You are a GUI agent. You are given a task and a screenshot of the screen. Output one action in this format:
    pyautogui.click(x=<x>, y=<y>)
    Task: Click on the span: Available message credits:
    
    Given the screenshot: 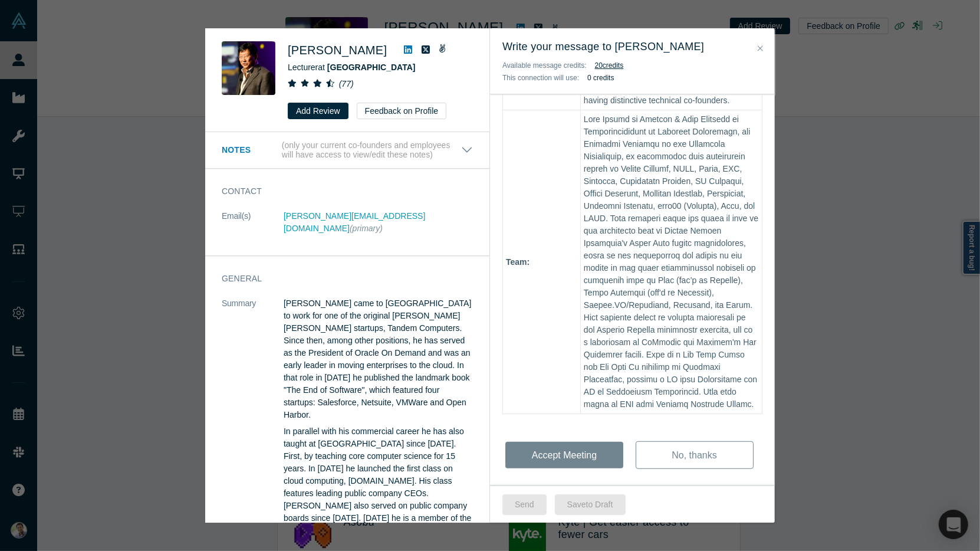 What is the action you would take?
    pyautogui.click(x=545, y=65)
    